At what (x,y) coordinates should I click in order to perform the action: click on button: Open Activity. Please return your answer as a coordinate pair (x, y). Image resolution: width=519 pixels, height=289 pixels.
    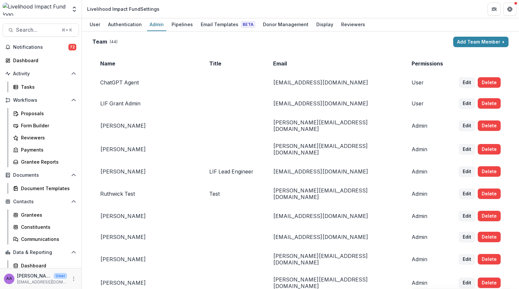
    Looking at the image, I should click on (41, 74).